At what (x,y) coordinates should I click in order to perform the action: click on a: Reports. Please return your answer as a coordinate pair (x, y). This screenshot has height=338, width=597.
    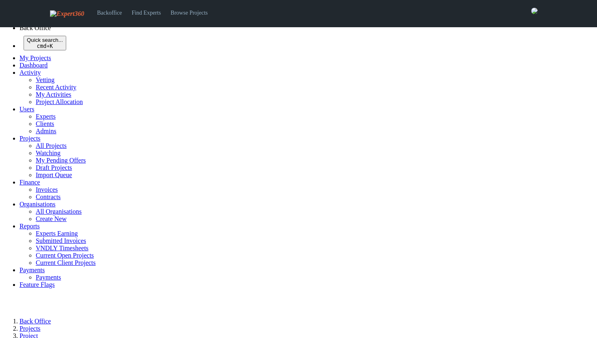
    Looking at the image, I should click on (30, 226).